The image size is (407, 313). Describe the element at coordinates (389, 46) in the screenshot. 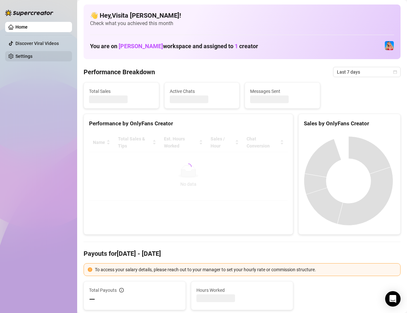

I see `img: Ashley` at that location.